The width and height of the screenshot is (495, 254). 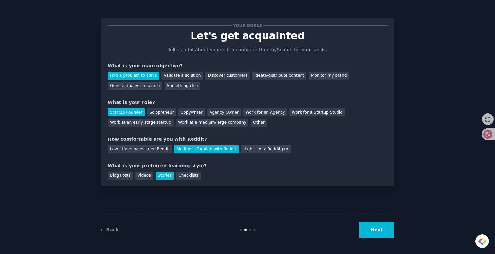 I want to click on div: Startup Founder, so click(x=126, y=112).